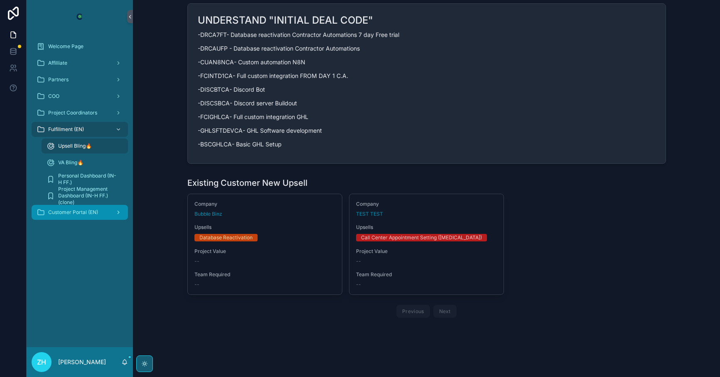 Image resolution: width=720 pixels, height=377 pixels. I want to click on span: Upsell Bling🔥, so click(75, 146).